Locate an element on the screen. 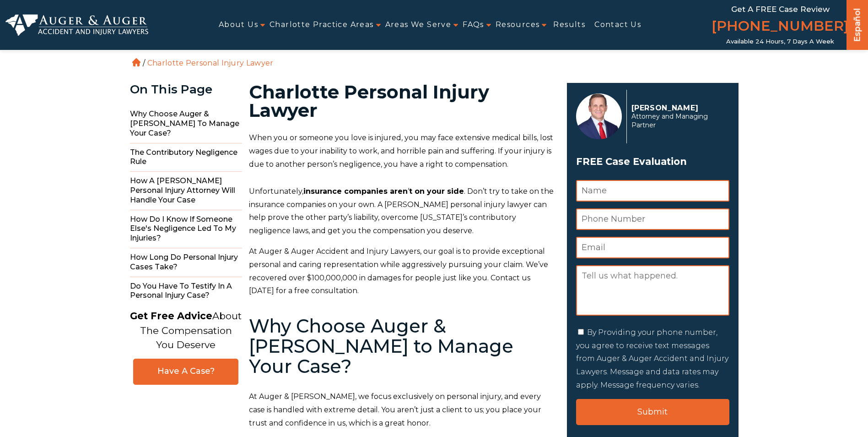 This screenshot has height=437, width=868. span: FREE Case Evaluation is located at coordinates (652, 162).